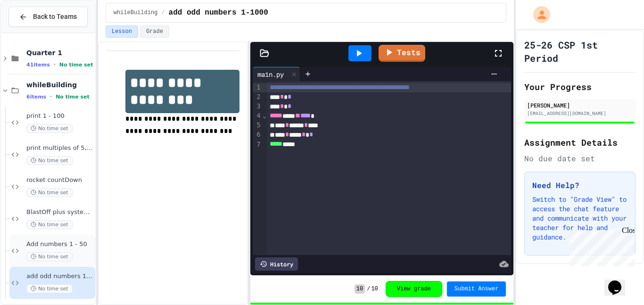 The image size is (644, 305). What do you see at coordinates (264, 116) in the screenshot?
I see `span: Fold line` at bounding box center [264, 116].